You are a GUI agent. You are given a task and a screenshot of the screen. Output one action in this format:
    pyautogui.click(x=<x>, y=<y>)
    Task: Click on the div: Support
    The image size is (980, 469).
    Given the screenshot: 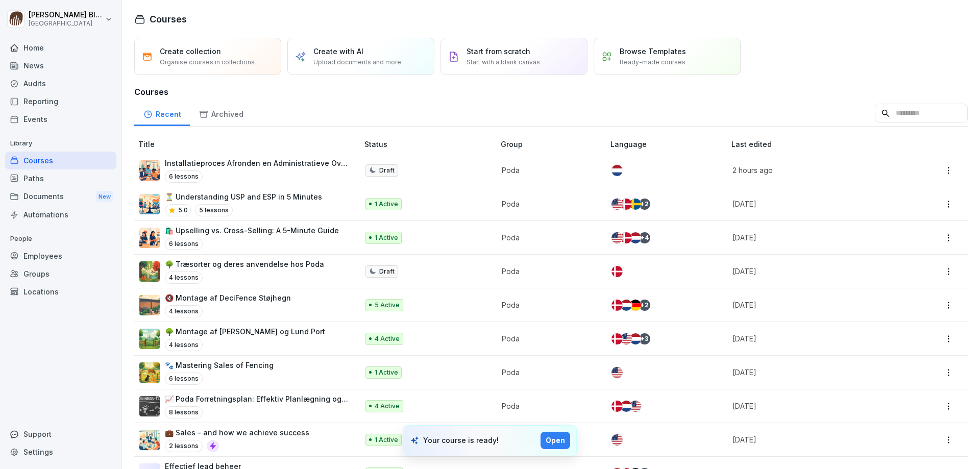 What is the action you would take?
    pyautogui.click(x=61, y=434)
    